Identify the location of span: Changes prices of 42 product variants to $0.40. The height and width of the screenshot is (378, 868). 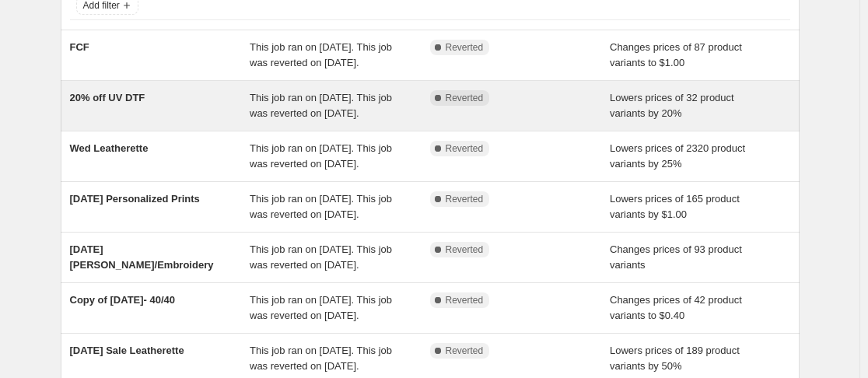
(676, 307).